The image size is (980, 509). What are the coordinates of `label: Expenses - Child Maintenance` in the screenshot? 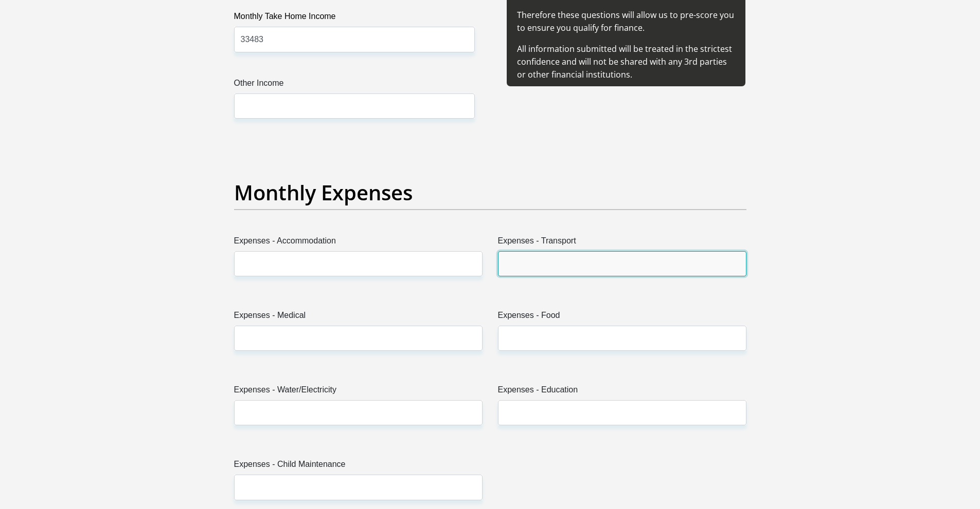 It's located at (358, 466).